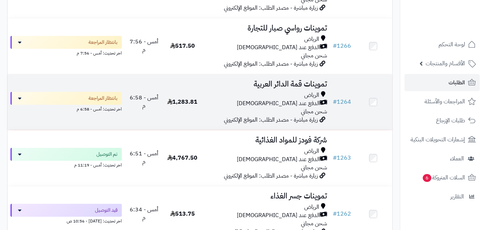  What do you see at coordinates (445, 101) in the screenshot?
I see `span: المراجعات والأسئلة` at bounding box center [445, 101].